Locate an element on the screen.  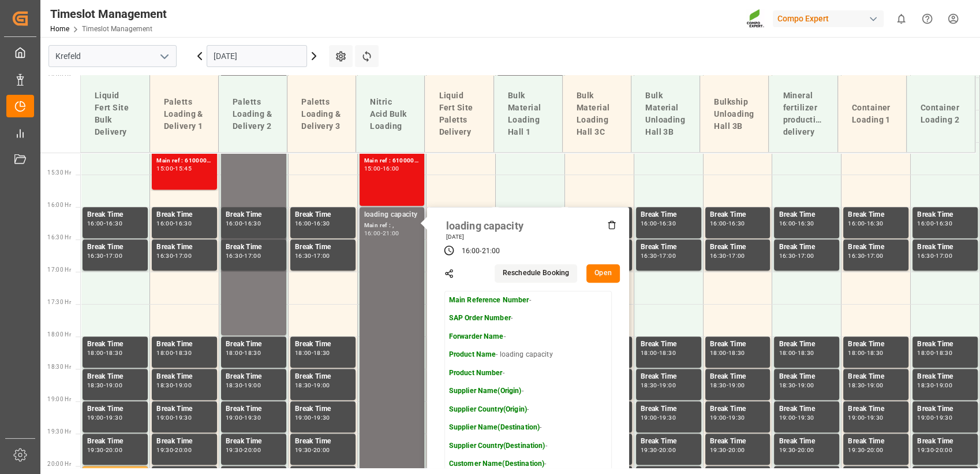
div: Paletts Loading & Delivery 1 is located at coordinates (184, 114).